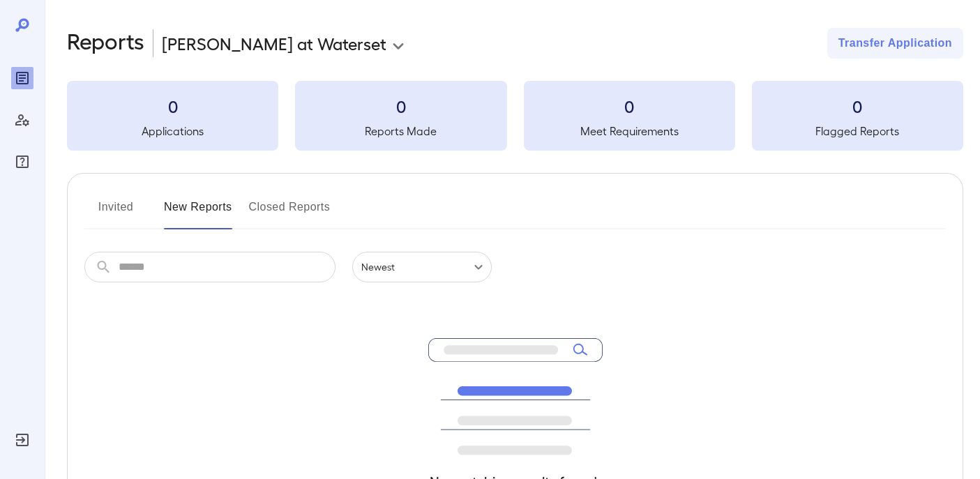 The image size is (980, 479). What do you see at coordinates (22, 440) in the screenshot?
I see `div: Log Out` at bounding box center [22, 440].